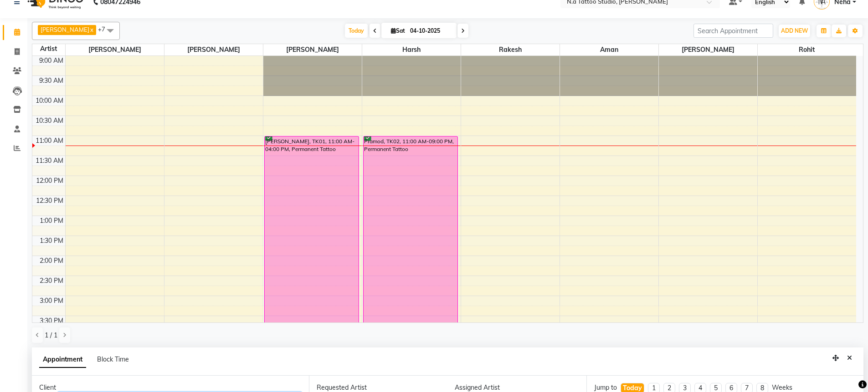 This screenshot has height=392, width=868. What do you see at coordinates (49, 100) in the screenshot?
I see `div: 10:00 AM` at bounding box center [49, 100].